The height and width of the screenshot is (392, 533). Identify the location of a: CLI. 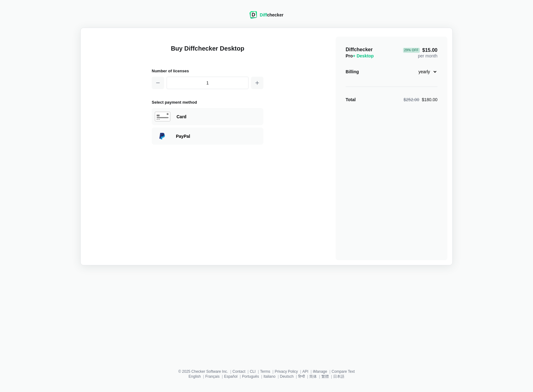
(253, 372).